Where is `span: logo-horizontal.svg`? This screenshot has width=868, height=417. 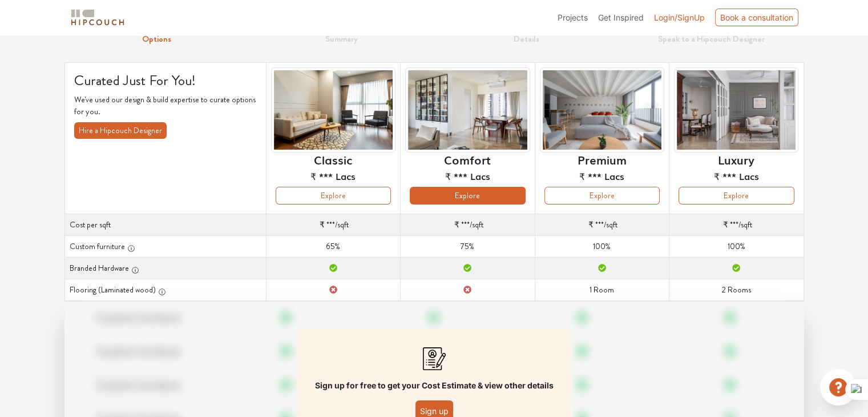 span: logo-horizontal.svg is located at coordinates (98, 17).